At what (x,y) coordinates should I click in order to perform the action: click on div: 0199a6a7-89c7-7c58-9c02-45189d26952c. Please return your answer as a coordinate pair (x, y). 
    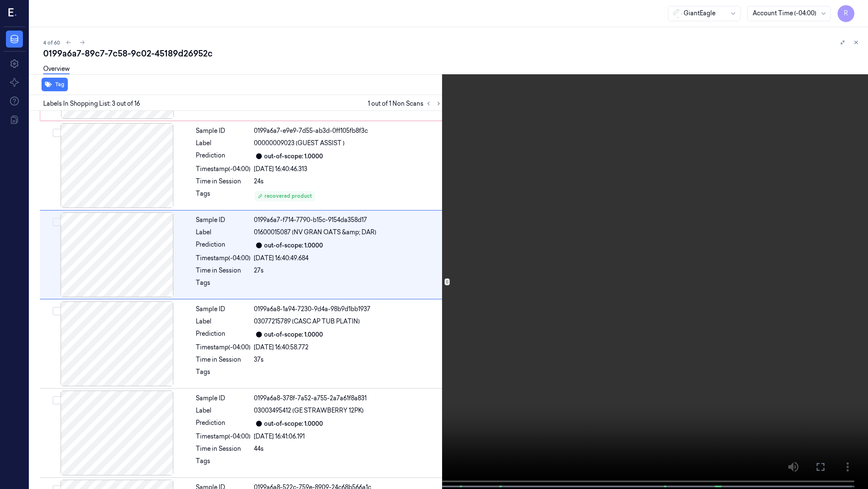
    Looking at the image, I should click on (453, 54).